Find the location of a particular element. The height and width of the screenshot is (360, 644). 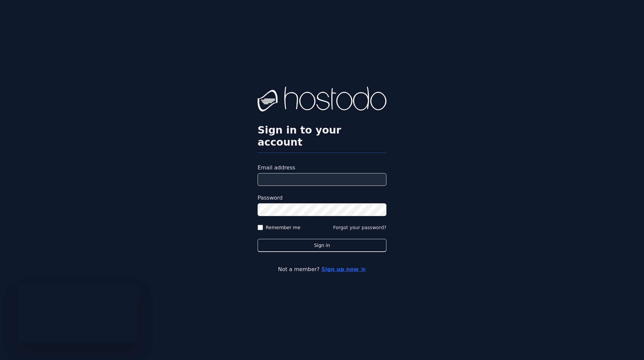

p: Not a member? is located at coordinates (322, 270).